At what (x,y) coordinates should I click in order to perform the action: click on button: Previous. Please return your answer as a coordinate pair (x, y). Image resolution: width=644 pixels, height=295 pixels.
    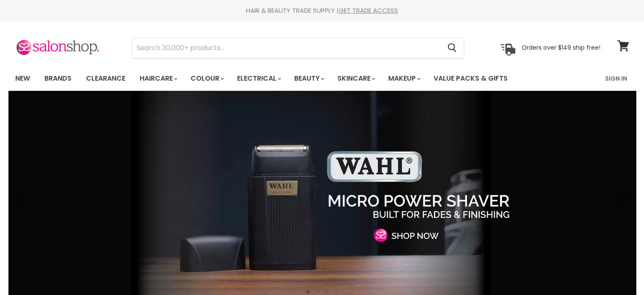
    Looking at the image, I should click on (23, 197).